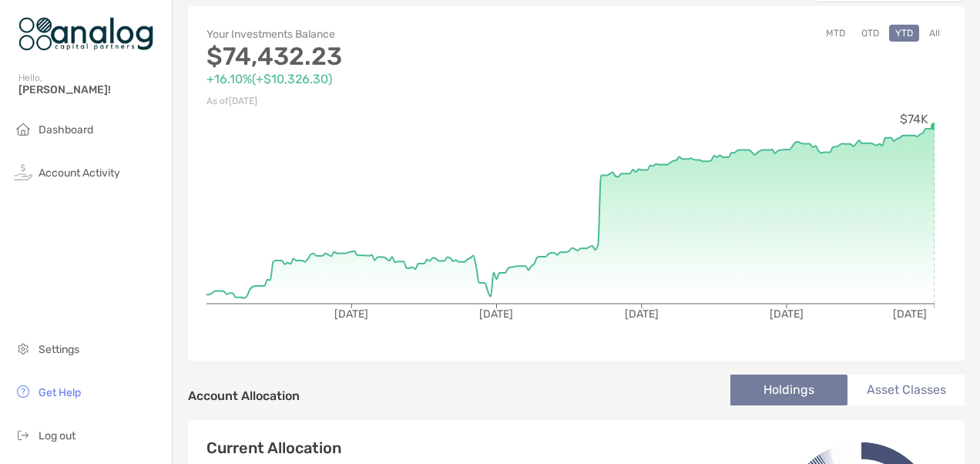 The image size is (980, 464). Describe the element at coordinates (59, 393) in the screenshot. I see `span: Get Help` at that location.